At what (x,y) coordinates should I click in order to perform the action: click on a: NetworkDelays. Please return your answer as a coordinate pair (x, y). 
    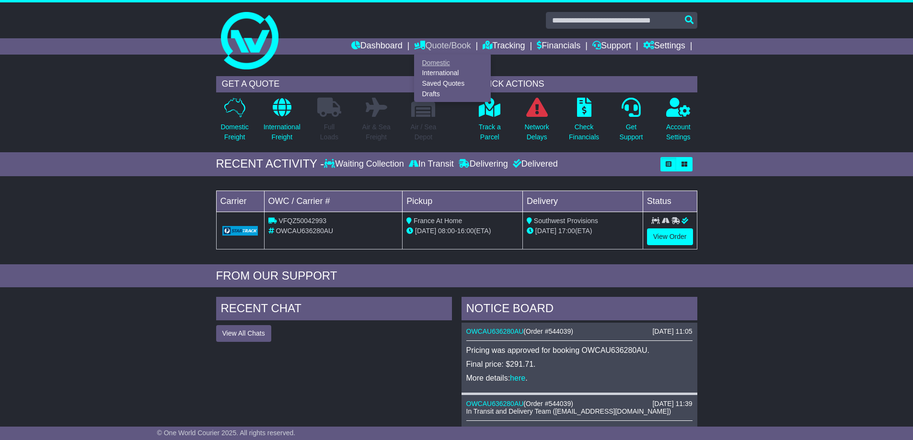
    Looking at the image, I should click on (536, 122).